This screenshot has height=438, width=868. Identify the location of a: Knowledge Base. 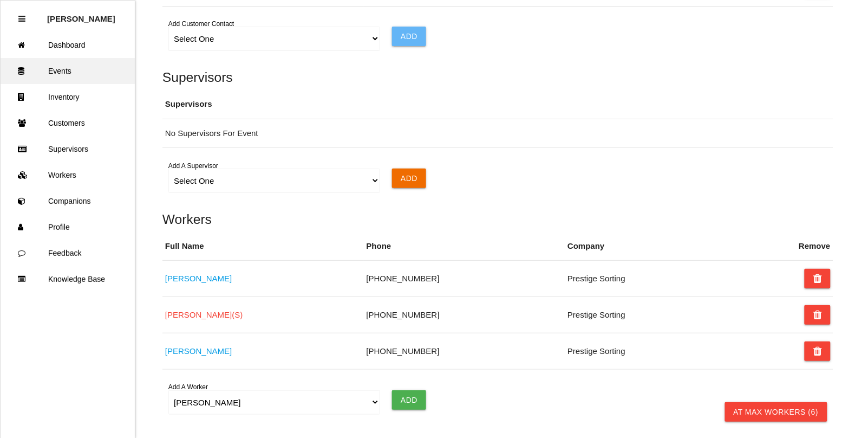
(68, 279).